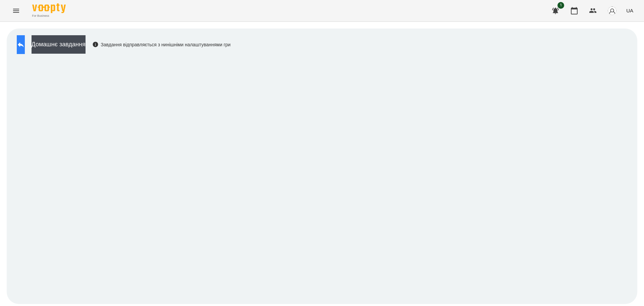 Image resolution: width=644 pixels, height=306 pixels. I want to click on button: Домашнє завдання, so click(58, 44).